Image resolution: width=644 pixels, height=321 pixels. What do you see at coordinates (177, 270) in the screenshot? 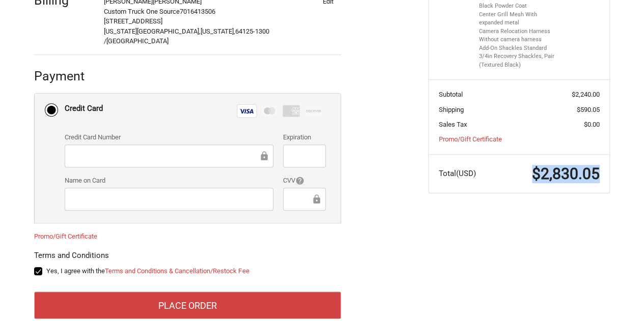
I see `a: Terms and Conditions & Cancellation/Restock Fee` at bounding box center [177, 270].